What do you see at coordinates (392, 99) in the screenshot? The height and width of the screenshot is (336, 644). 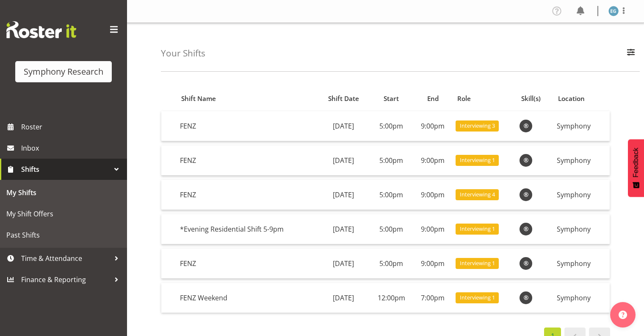 I see `span: Start` at bounding box center [392, 99].